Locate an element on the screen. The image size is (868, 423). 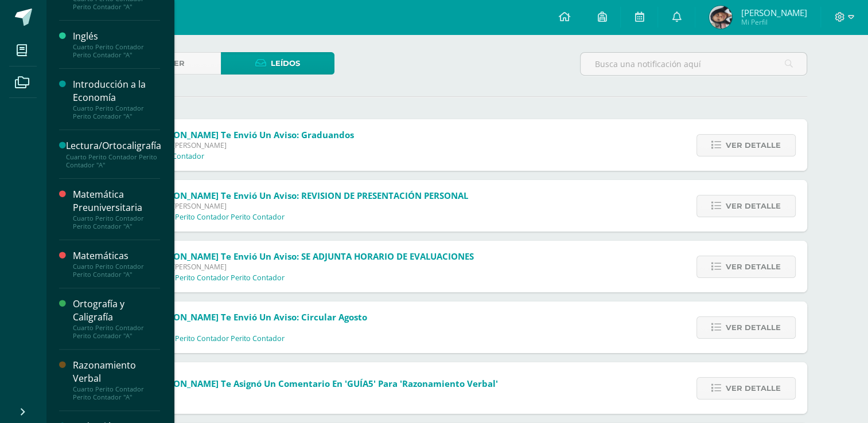
a: Matemática PreuniversitariaCuarto Perito Contador Perito Contador "A" is located at coordinates (117, 209).